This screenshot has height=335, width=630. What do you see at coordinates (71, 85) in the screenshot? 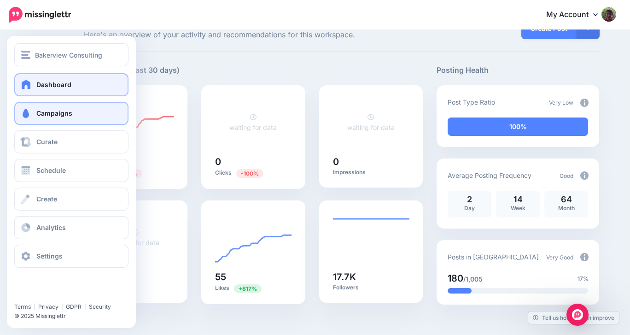
I see `a: Dashboard` at bounding box center [71, 85].